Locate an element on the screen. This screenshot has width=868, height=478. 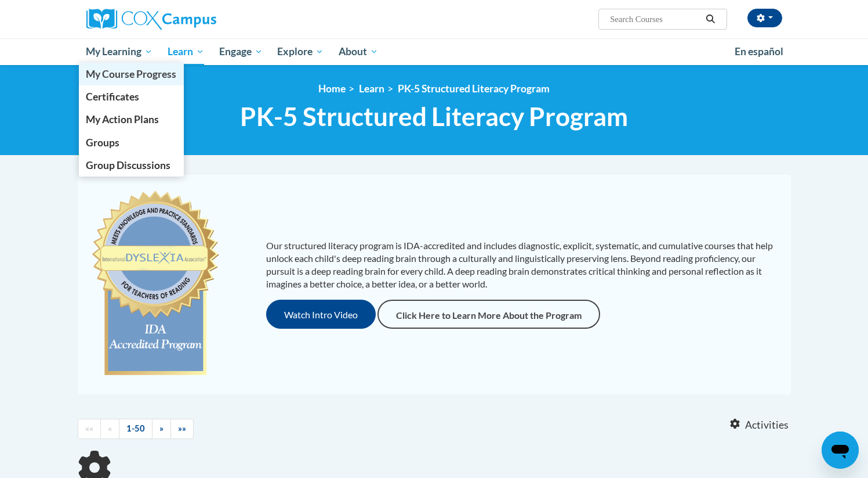
a: Explore is located at coordinates (300, 52).